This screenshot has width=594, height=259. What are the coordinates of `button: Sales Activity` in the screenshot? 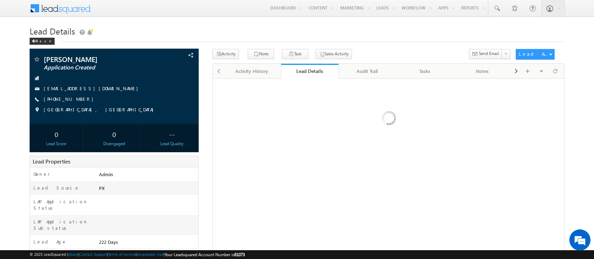 It's located at (333, 54).